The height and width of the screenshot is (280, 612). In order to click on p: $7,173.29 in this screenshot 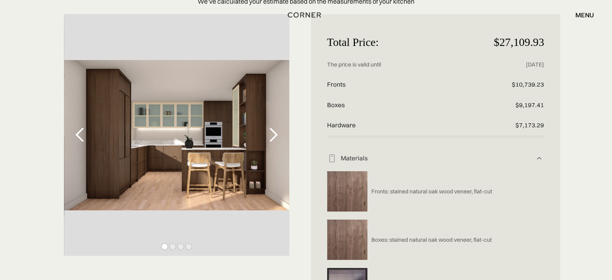, I will do `click(508, 125)`.